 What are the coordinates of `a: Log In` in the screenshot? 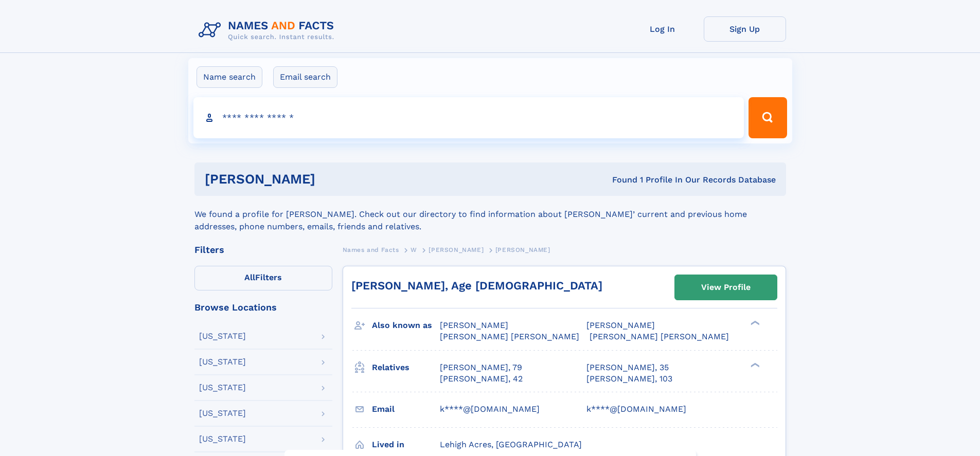 It's located at (663, 29).